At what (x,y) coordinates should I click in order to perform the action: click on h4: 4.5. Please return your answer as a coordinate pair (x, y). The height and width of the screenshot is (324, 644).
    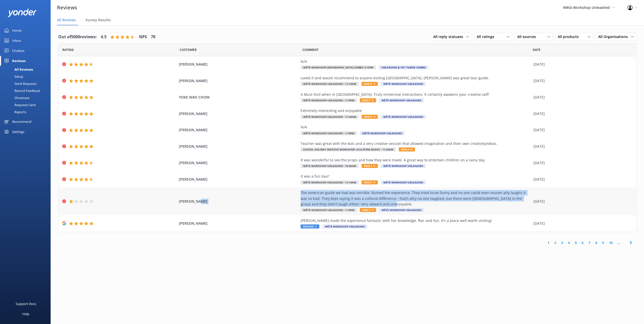
    Looking at the image, I should click on (104, 37).